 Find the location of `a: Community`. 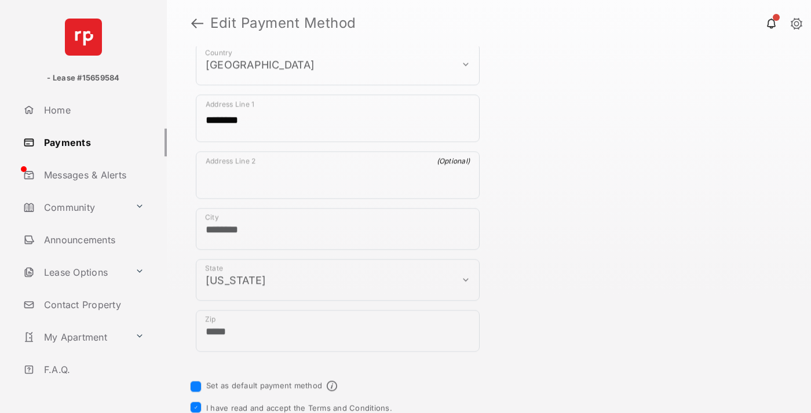

a: Community is located at coordinates (74, 207).